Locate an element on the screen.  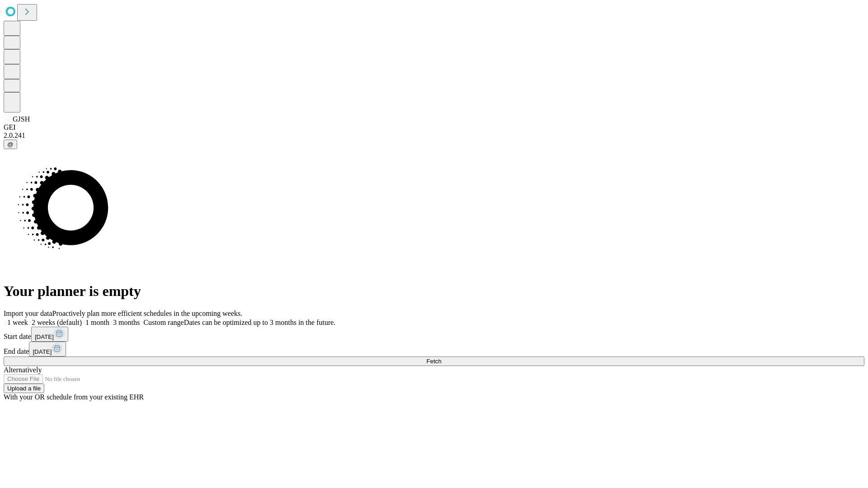
span: GJSH is located at coordinates (21, 119).